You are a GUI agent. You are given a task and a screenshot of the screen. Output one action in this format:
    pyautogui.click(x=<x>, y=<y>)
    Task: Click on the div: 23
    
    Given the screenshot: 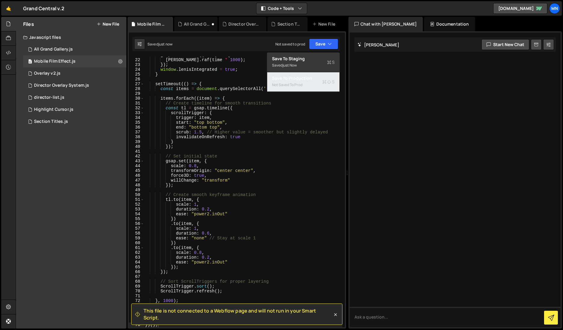 What is the action you would take?
    pyautogui.click(x=136, y=65)
    